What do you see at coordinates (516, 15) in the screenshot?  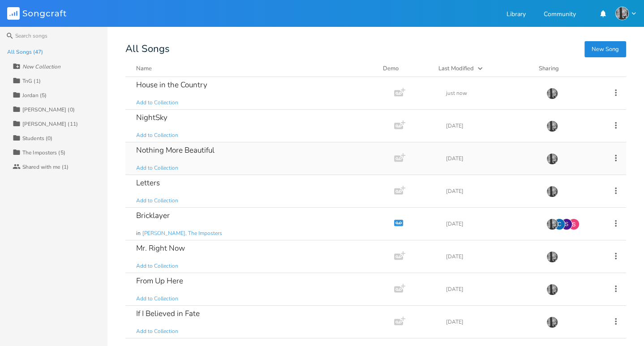 I see `a: Library` at bounding box center [516, 15].